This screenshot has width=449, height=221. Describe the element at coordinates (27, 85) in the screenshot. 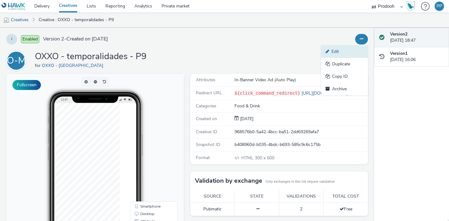

I see `button: Fullscreen` at that location.